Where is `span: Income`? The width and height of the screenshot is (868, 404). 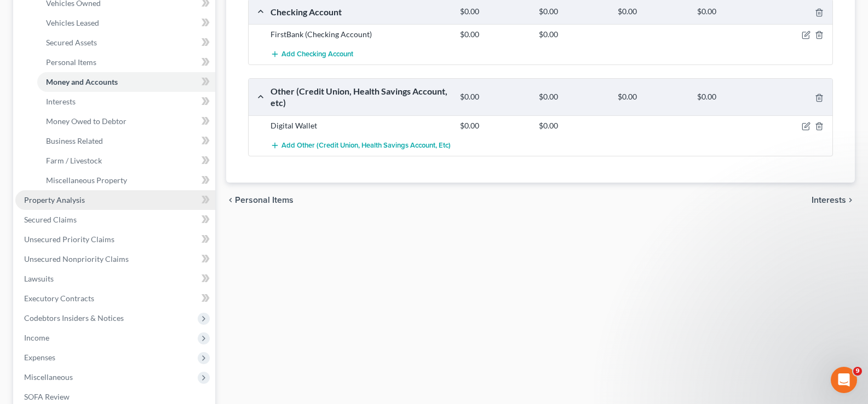 span: Income is located at coordinates (37, 337).